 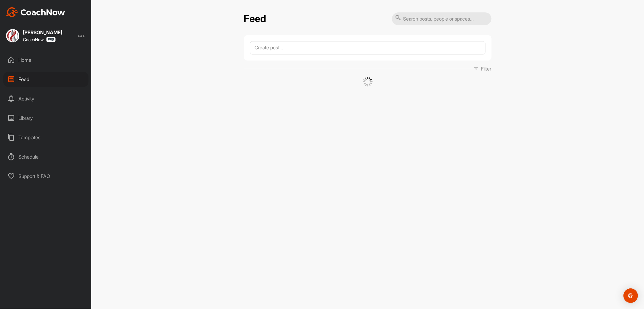 What do you see at coordinates (46, 59) in the screenshot?
I see `div: Home` at bounding box center [46, 59].